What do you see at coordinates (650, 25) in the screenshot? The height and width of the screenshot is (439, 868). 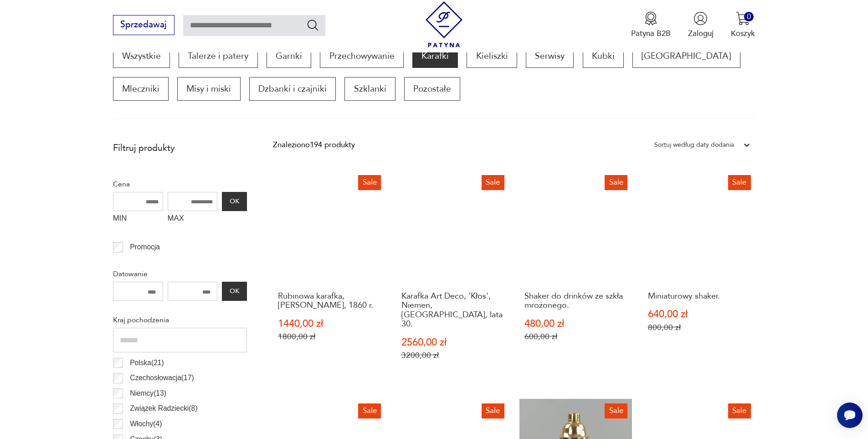 I see `button: Patyna B2B` at bounding box center [650, 25].